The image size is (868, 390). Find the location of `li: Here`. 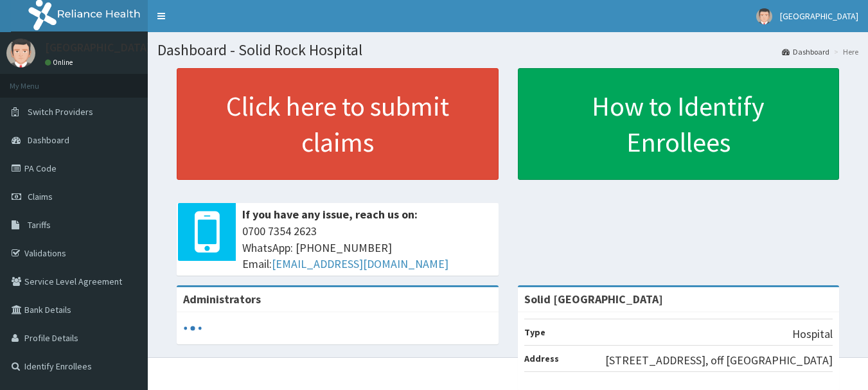

li: Here is located at coordinates (844, 52).